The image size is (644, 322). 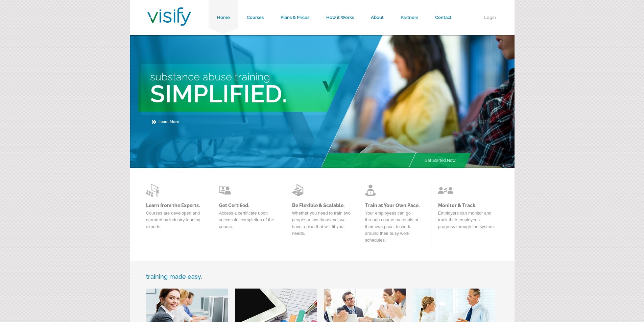 What do you see at coordinates (249, 205) in the screenshot?
I see `a: Get Certified.` at bounding box center [249, 205].